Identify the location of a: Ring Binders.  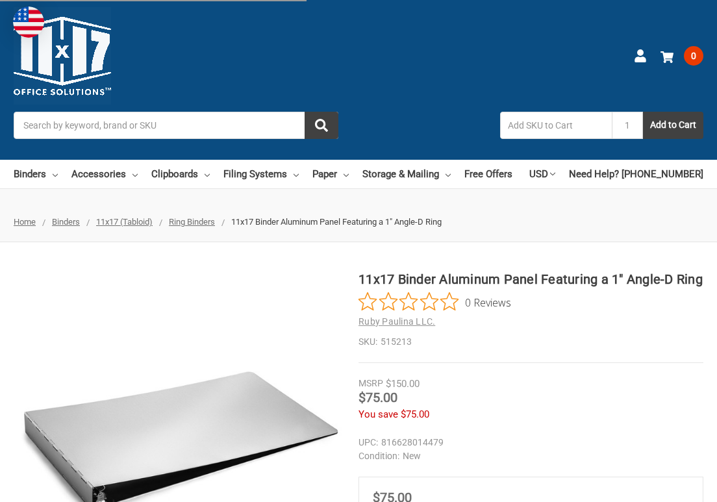
(192, 222).